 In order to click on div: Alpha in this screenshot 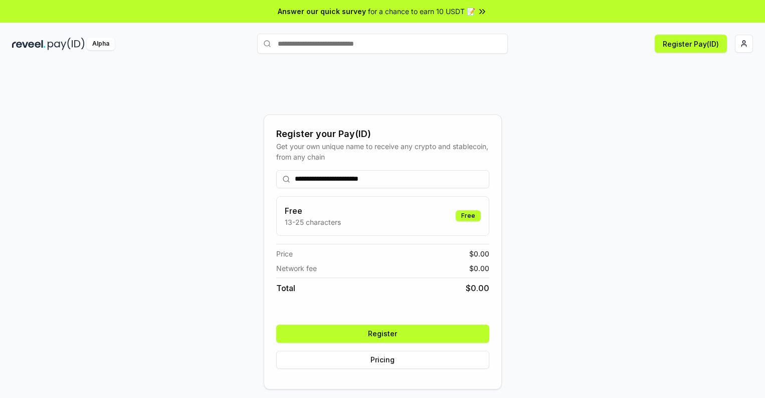, I will do `click(101, 44)`.